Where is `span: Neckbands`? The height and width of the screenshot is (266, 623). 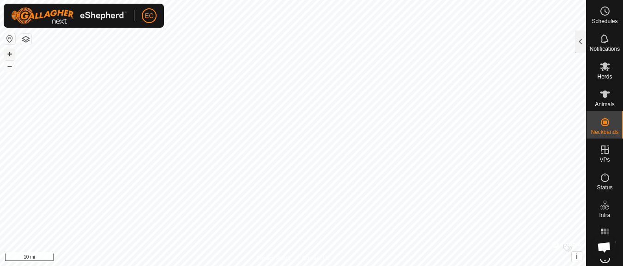 span: Neckbands is located at coordinates (605, 132).